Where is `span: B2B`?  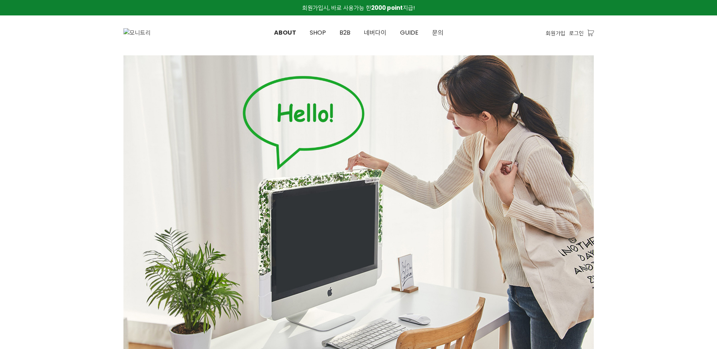 span: B2B is located at coordinates (345, 32).